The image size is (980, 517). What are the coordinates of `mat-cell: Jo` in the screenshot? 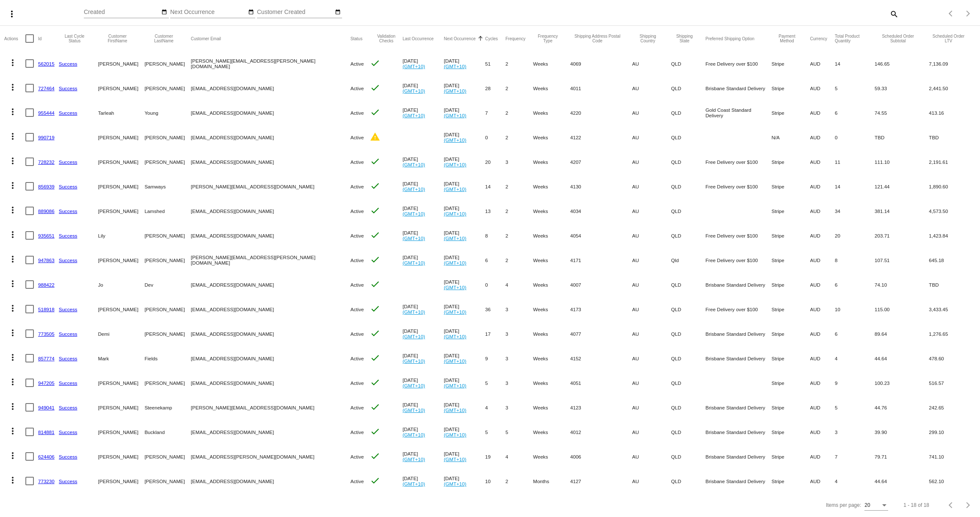 It's located at (122, 285).